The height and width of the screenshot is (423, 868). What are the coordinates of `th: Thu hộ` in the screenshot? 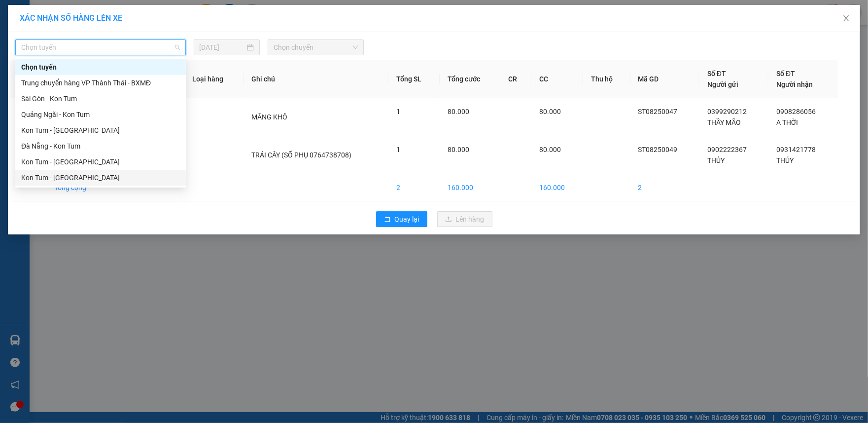 It's located at (607, 79).